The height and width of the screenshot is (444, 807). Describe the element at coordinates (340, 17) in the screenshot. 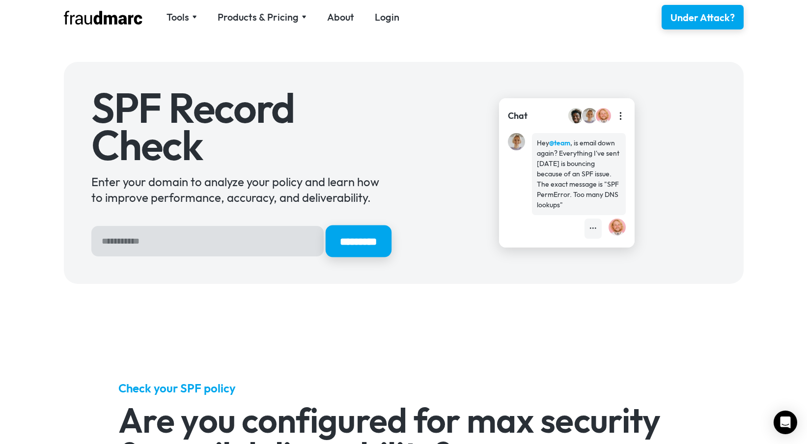

I see `a: About` at that location.